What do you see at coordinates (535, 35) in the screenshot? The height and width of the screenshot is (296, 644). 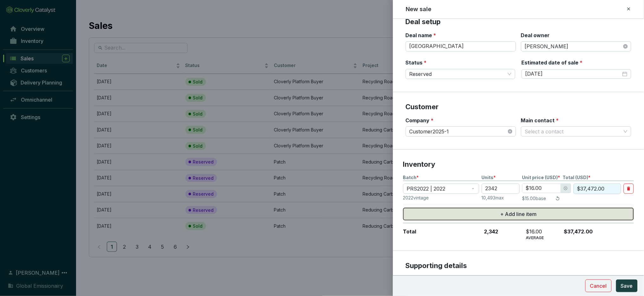 I see `label: Deal owner` at bounding box center [535, 35].